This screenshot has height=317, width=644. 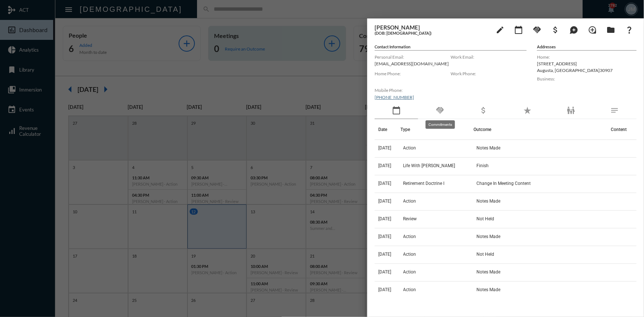 I want to click on button: edit person, so click(x=500, y=30).